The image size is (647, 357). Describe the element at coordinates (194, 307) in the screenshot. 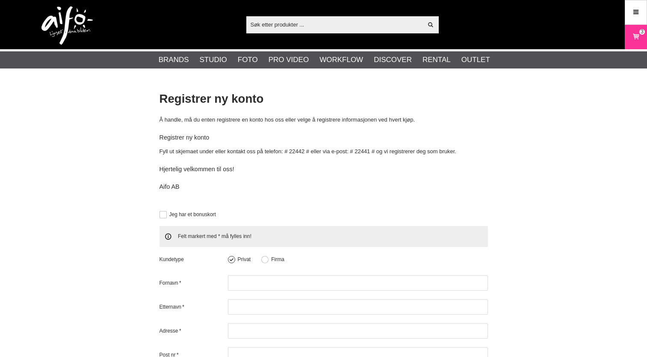

I see `label: Etternavn` at that location.